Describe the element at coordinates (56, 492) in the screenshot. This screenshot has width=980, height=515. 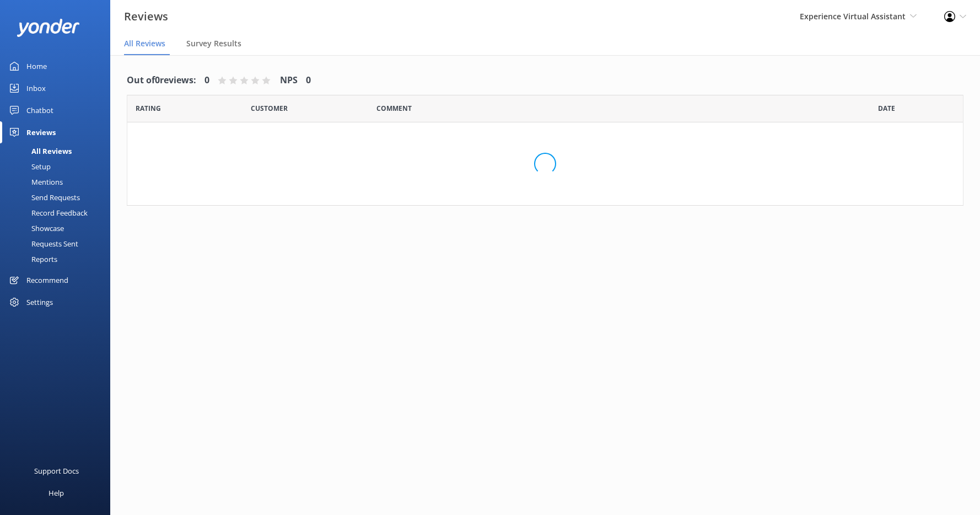
I see `div: Help` at that location.